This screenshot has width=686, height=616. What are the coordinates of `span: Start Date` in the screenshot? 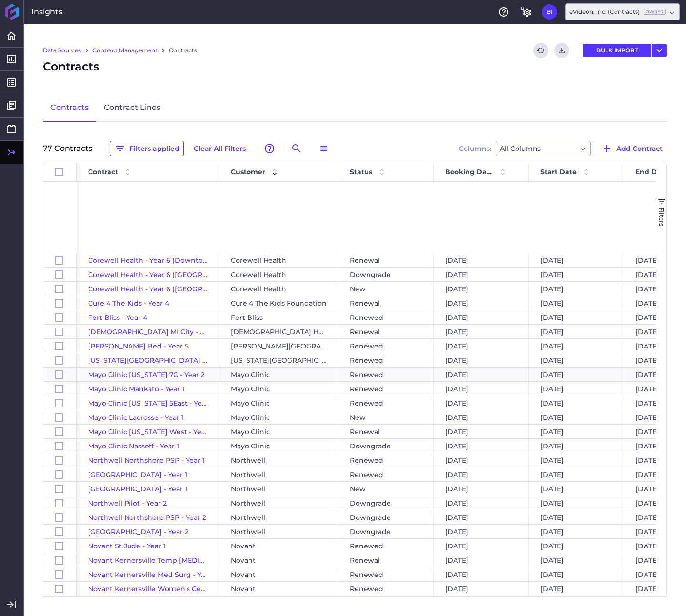 It's located at (559, 172).